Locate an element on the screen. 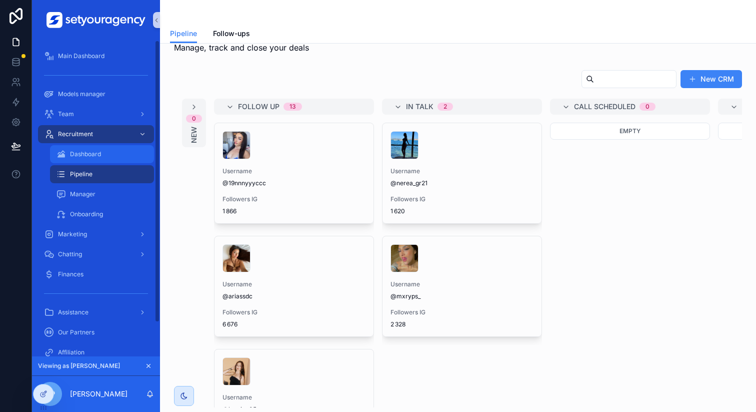 This screenshot has width=756, height=412. span: In talk is located at coordinates (420, 107).